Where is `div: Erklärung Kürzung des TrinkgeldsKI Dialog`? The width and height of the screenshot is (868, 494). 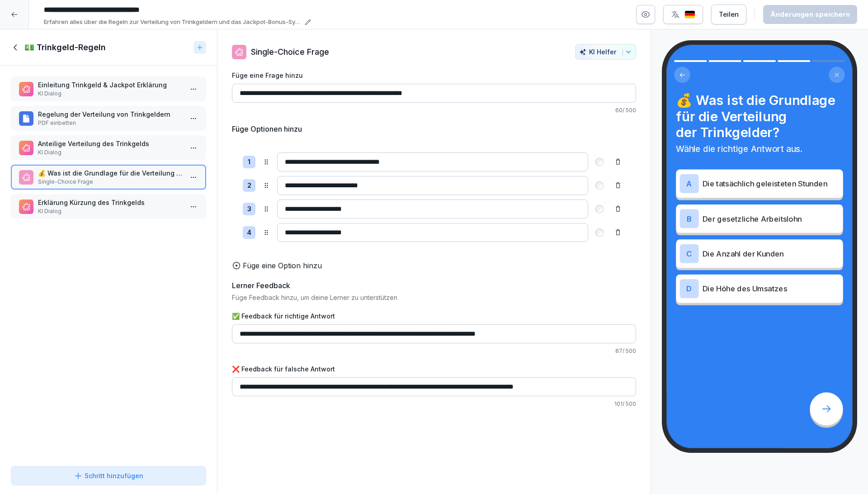 div: Erklärung Kürzung des TrinkgeldsKI Dialog is located at coordinates (108, 206).